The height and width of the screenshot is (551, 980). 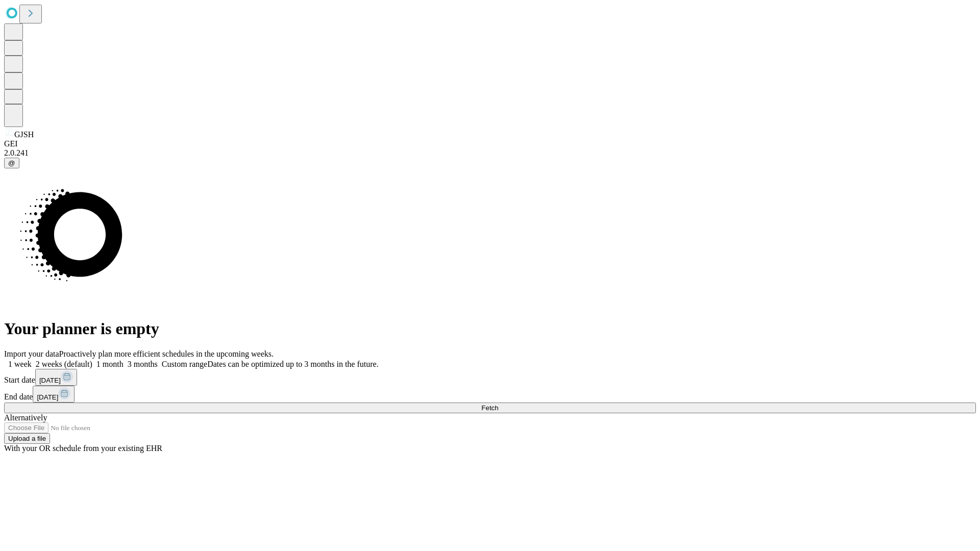 I want to click on span: 1 month, so click(x=110, y=364).